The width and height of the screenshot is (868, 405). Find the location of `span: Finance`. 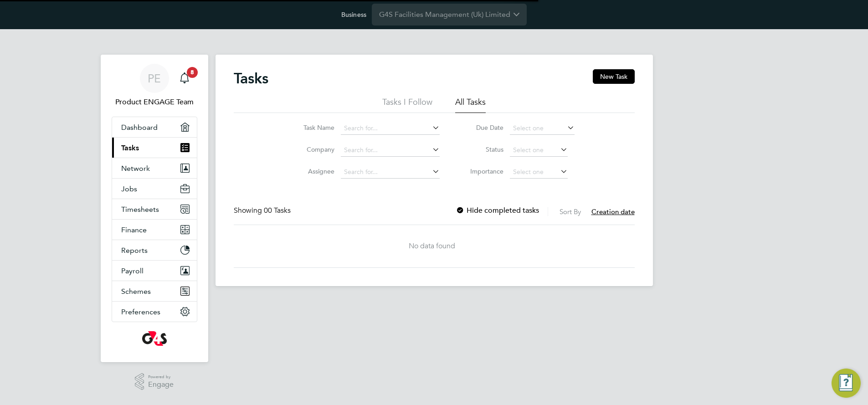

span: Finance is located at coordinates (134, 230).